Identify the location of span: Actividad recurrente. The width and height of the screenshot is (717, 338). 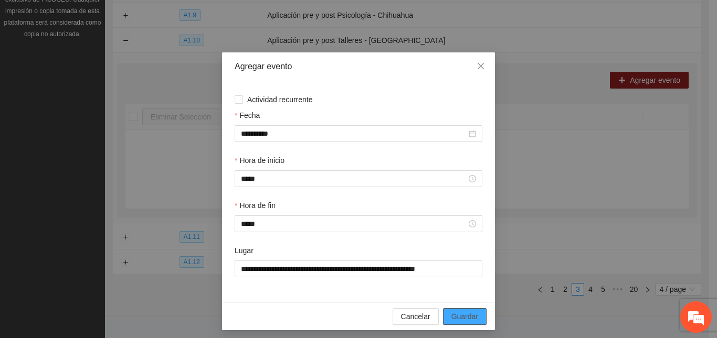
(280, 100).